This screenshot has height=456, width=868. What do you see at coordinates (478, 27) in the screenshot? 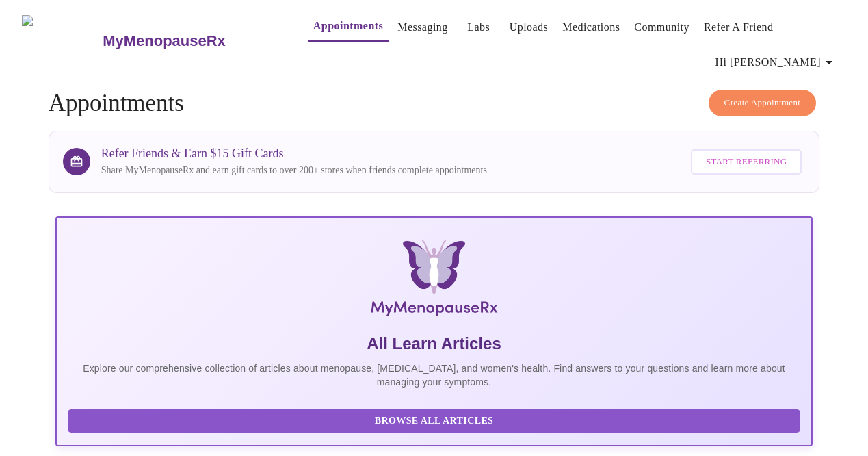
I see `a: Labs` at bounding box center [478, 27].